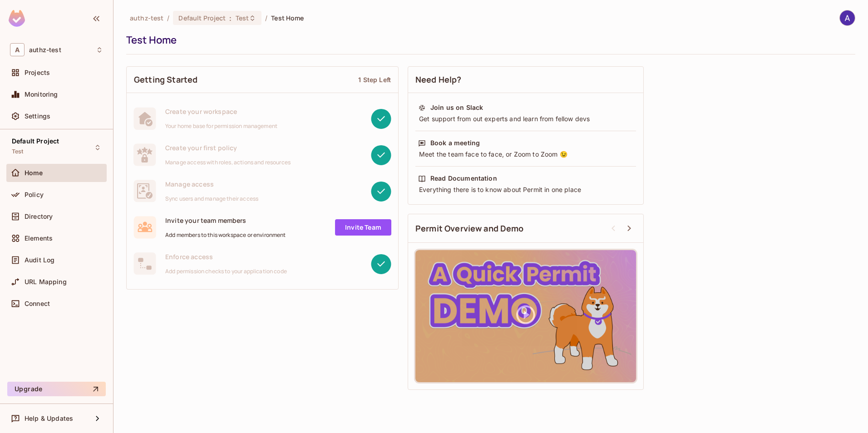  I want to click on span: Monitoring, so click(41, 94).